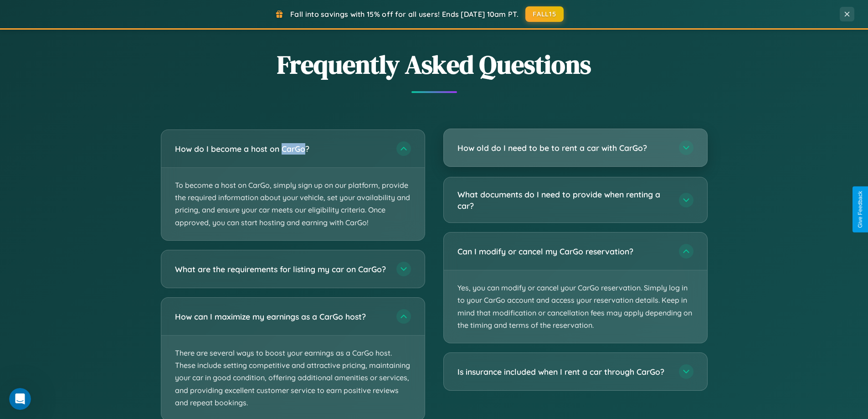 This screenshot has height=419, width=868. What do you see at coordinates (434, 64) in the screenshot?
I see `h2: Frequently Asked Questions` at bounding box center [434, 64].